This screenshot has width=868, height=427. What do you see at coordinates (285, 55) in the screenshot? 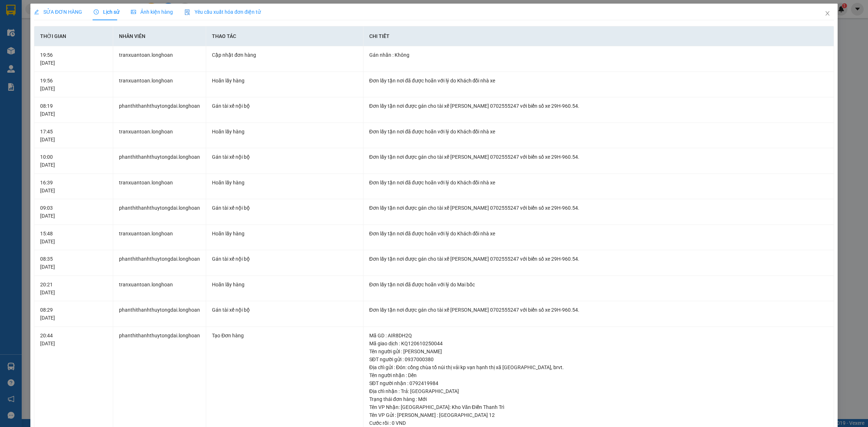
I see `div: Cập nhật đơn hàng` at bounding box center [285, 55].